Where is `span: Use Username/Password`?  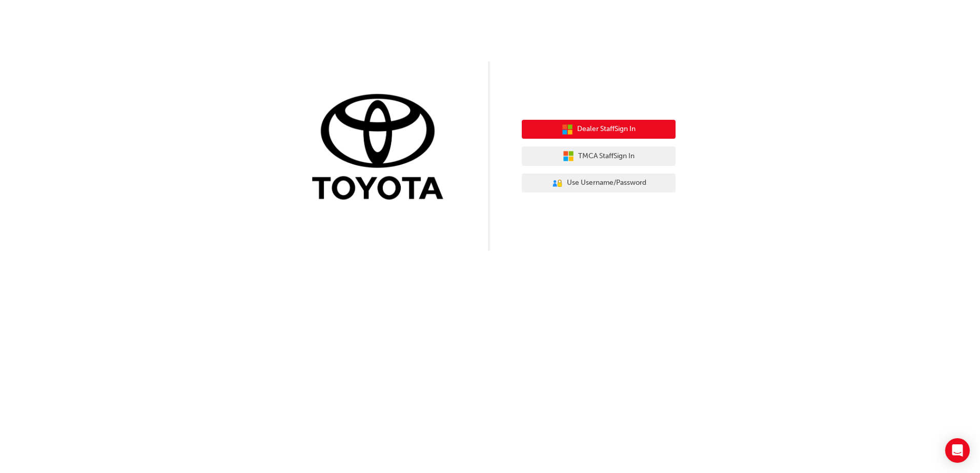
span: Use Username/Password is located at coordinates (606, 183).